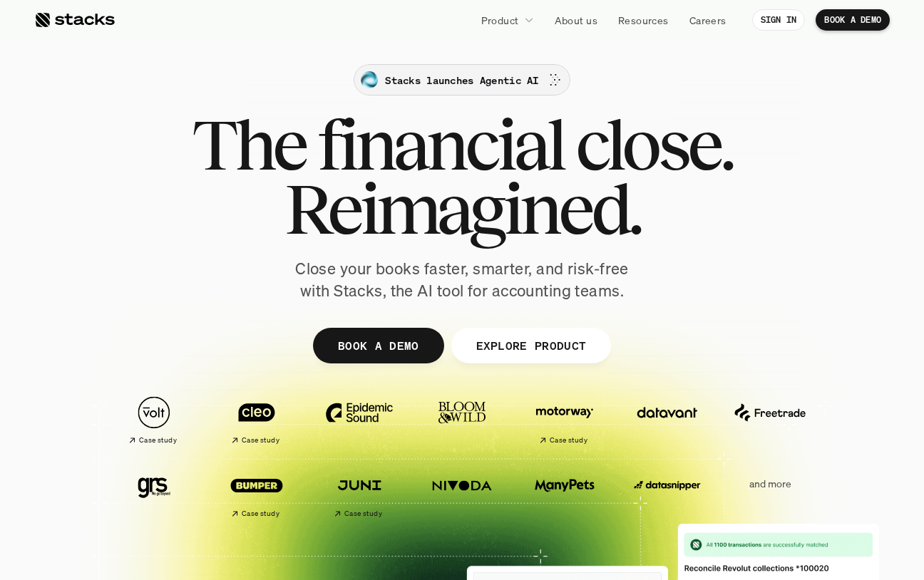 The width and height of the screenshot is (924, 580). Describe the element at coordinates (462, 281) in the screenshot. I see `p: Close your books faster, smarter, and risk-free with Stacks, the AI tool for accounting teams.` at that location.